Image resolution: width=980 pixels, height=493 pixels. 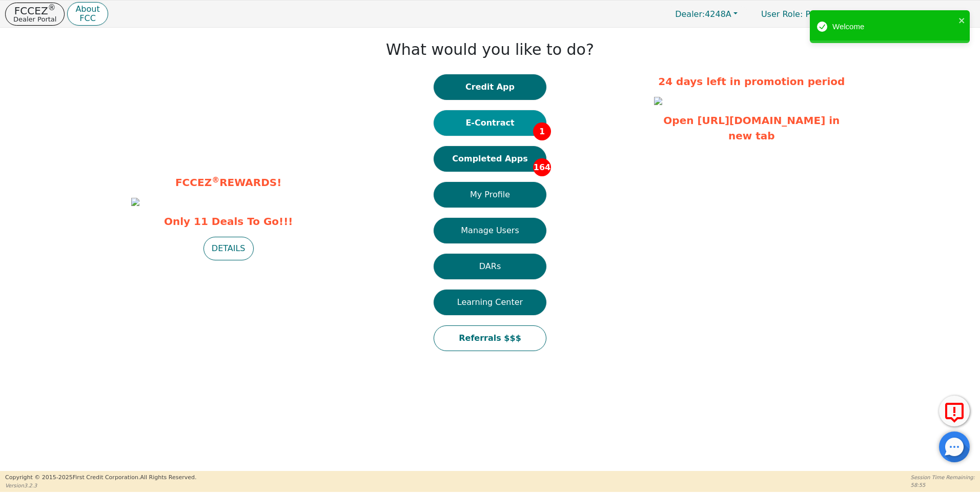 What do you see at coordinates (35, 10) in the screenshot?
I see `p: FCCEZ` at bounding box center [35, 10].